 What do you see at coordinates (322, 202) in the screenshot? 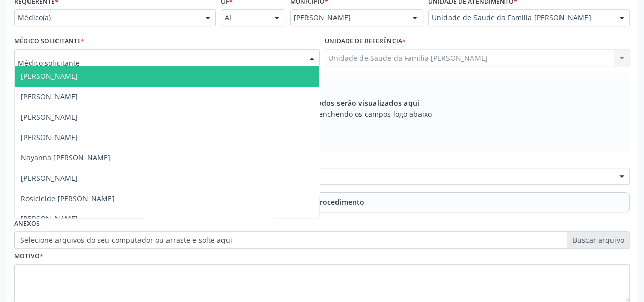
I see `button: Adicionar Procedimento` at bounding box center [322, 202].